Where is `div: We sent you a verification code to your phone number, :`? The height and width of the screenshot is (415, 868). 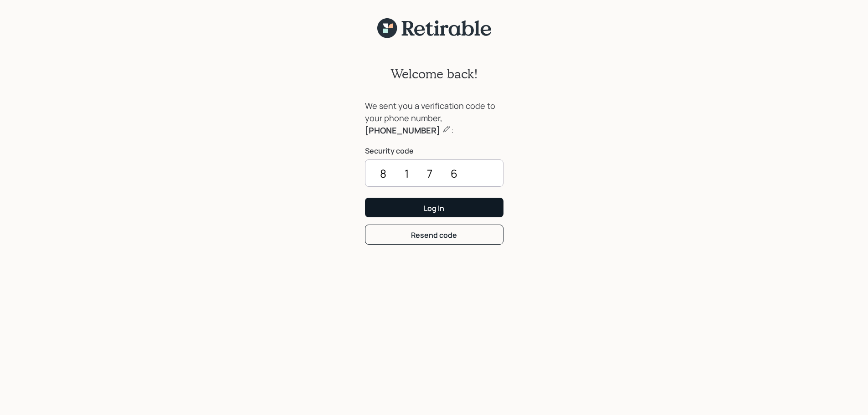
div: We sent you a verification code to your phone number, : is located at coordinates (434, 118).